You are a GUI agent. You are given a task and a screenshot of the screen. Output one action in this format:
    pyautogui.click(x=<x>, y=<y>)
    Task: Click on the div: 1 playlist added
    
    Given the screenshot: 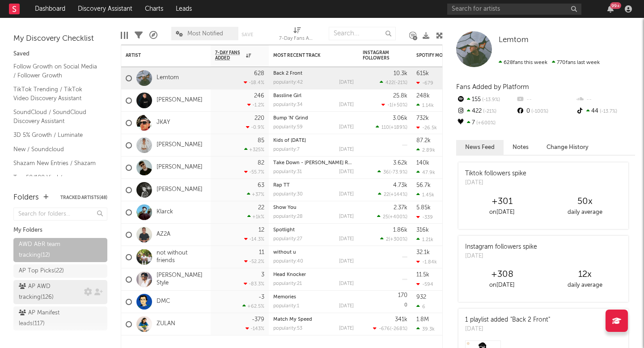 What is the action you would take?
    pyautogui.click(x=507, y=320)
    